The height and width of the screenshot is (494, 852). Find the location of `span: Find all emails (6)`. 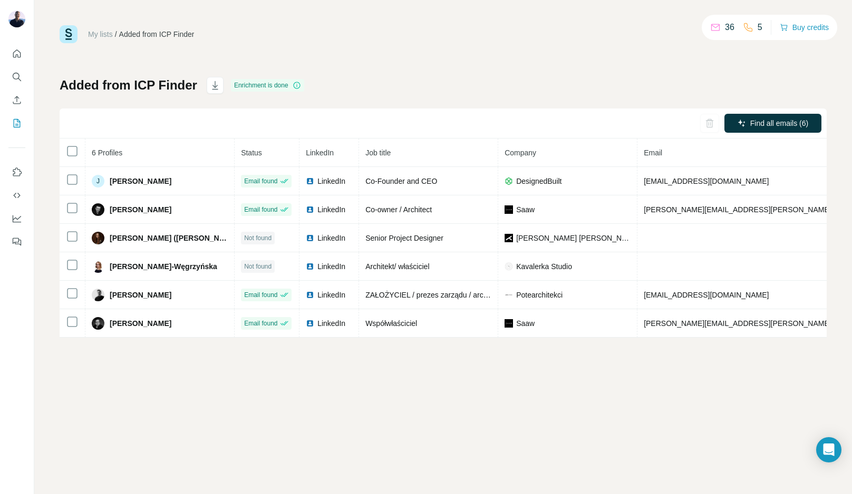

span: Find all emails (6) is located at coordinates (779, 123).